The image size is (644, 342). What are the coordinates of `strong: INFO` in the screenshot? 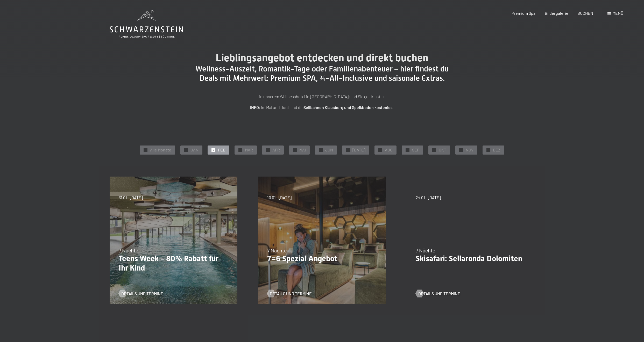 It's located at (255, 107).